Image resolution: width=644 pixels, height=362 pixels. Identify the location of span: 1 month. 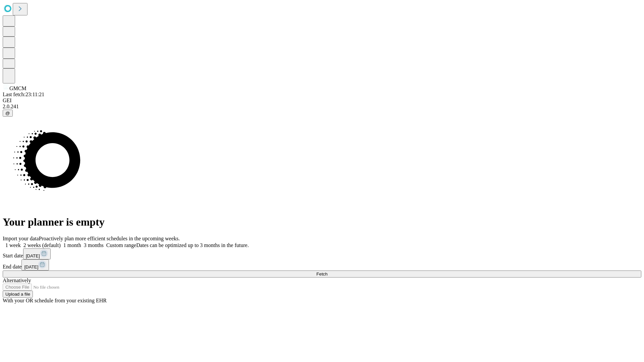
(72, 245).